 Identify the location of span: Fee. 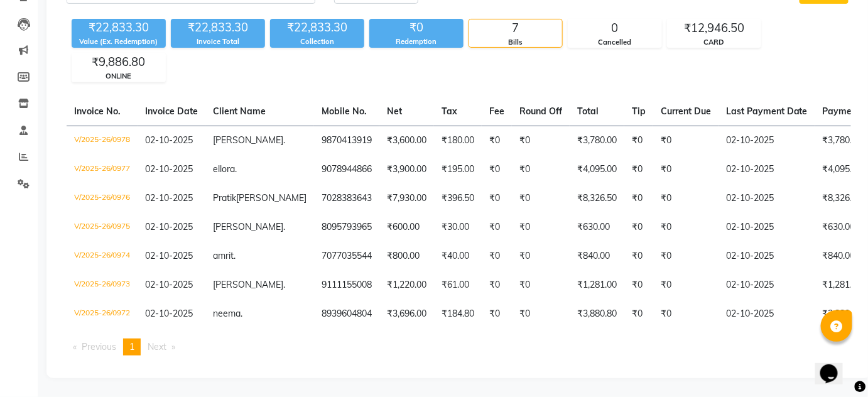
(496, 111).